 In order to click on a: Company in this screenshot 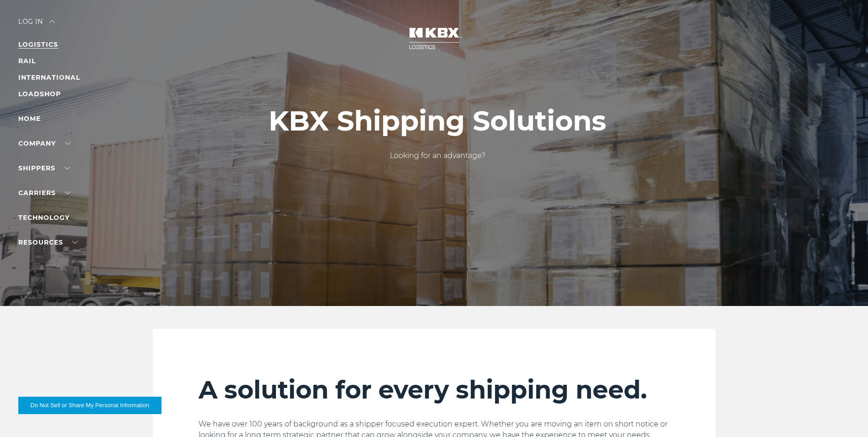, I will do `click(44, 144)`.